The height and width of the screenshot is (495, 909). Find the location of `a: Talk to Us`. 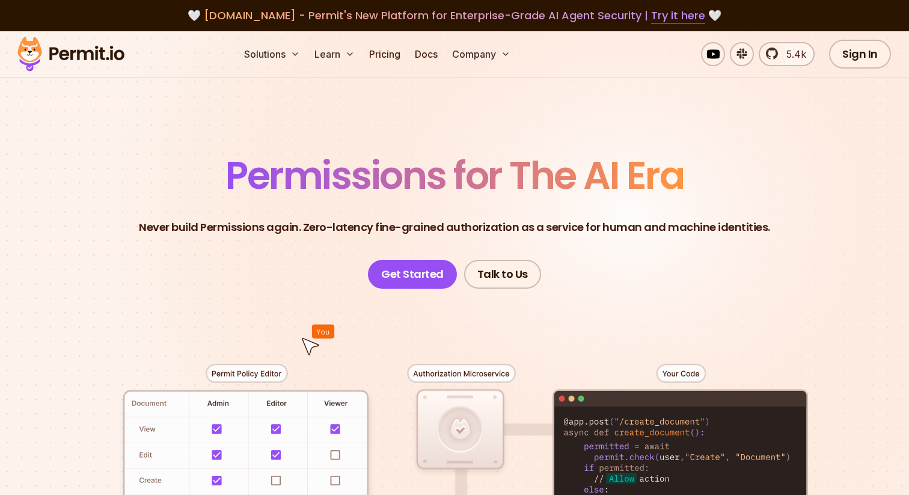

a: Talk to Us is located at coordinates (503, 274).